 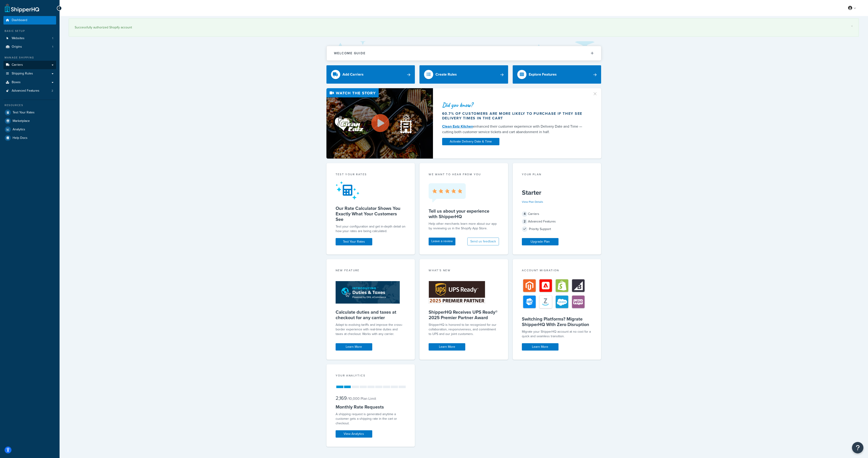 What do you see at coordinates (514, 116) in the screenshot?
I see `div: 60.7% of customers are more likely to purchase if they see delivery times in the cart` at bounding box center [514, 116].